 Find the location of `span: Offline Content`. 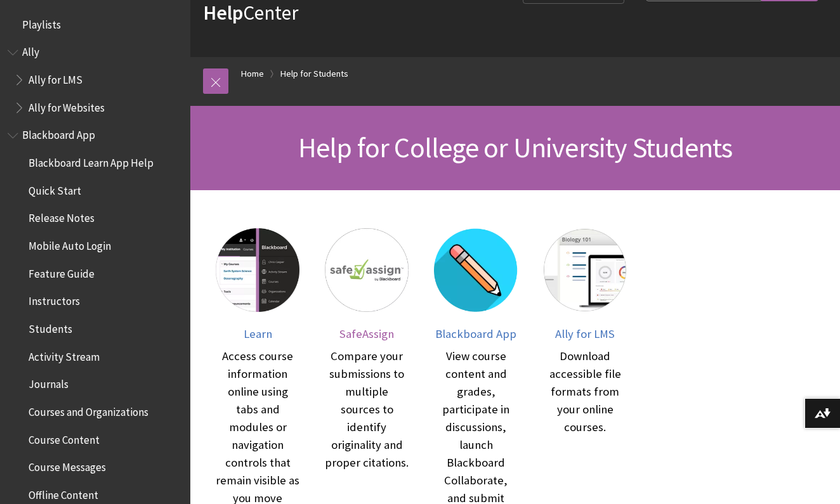

span: Offline Content is located at coordinates (63, 493).